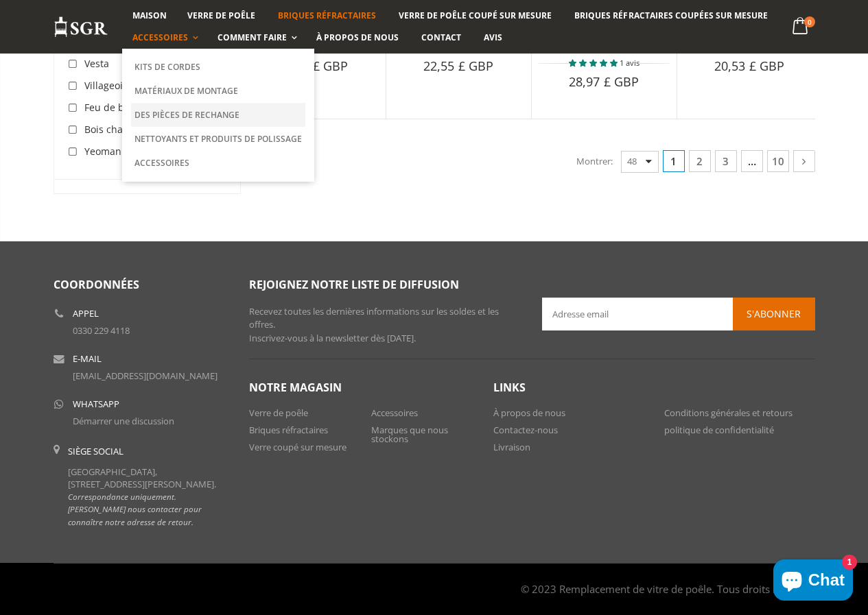  What do you see at coordinates (475, 15) in the screenshot?
I see `font: Verre de poêle coupé sur mesure` at bounding box center [475, 15].